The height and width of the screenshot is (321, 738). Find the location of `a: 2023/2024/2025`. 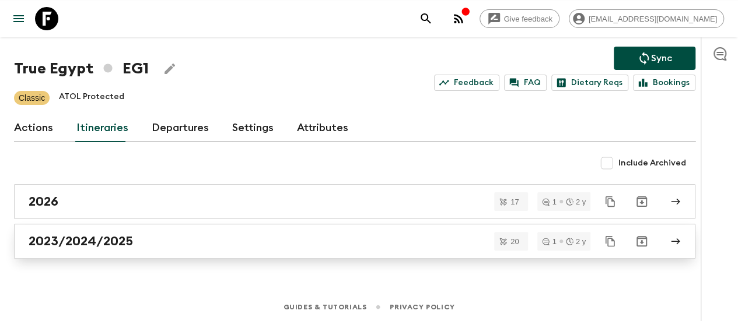

a: 2023/2024/2025 is located at coordinates (355, 241).